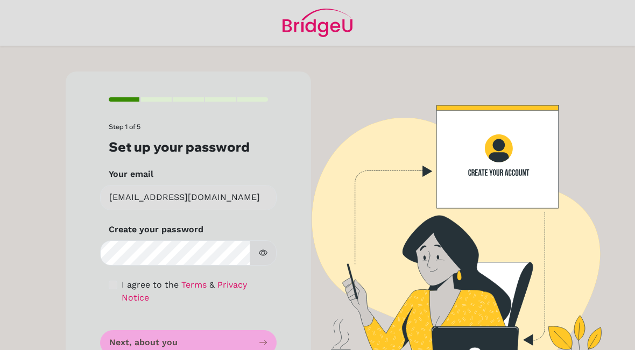 The height and width of the screenshot is (350, 635). I want to click on span: I agree to the, so click(150, 285).